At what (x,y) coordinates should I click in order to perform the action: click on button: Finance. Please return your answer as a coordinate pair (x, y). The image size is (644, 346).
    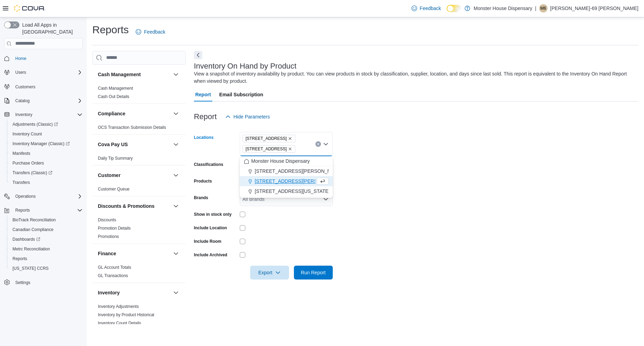
    Looking at the image, I should click on (134, 254).